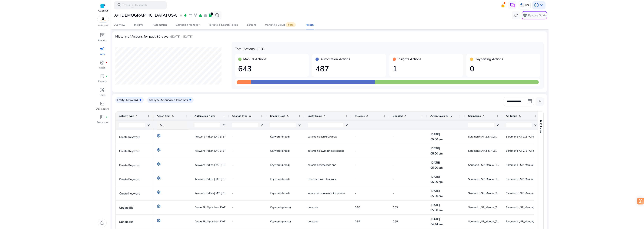 This screenshot has height=229, width=644. What do you see at coordinates (163, 116) in the screenshot?
I see `span: Action from` at bounding box center [163, 116].